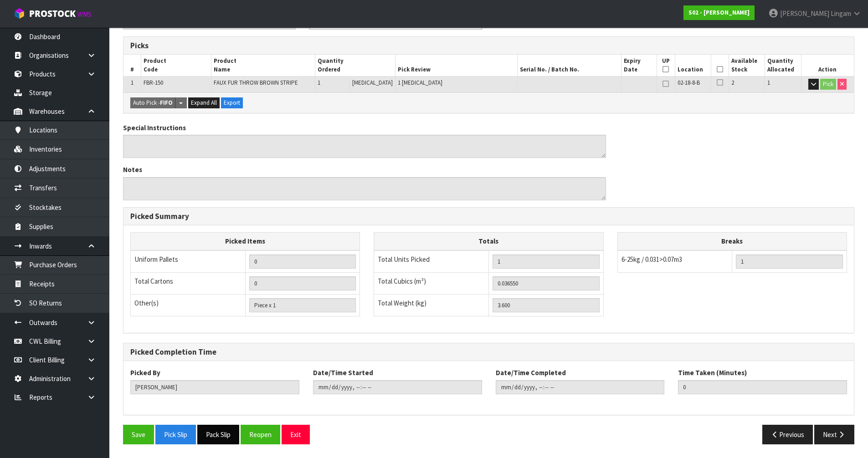 The width and height of the screenshot is (868, 458). I want to click on td: Uniform Pallets, so click(188, 261).